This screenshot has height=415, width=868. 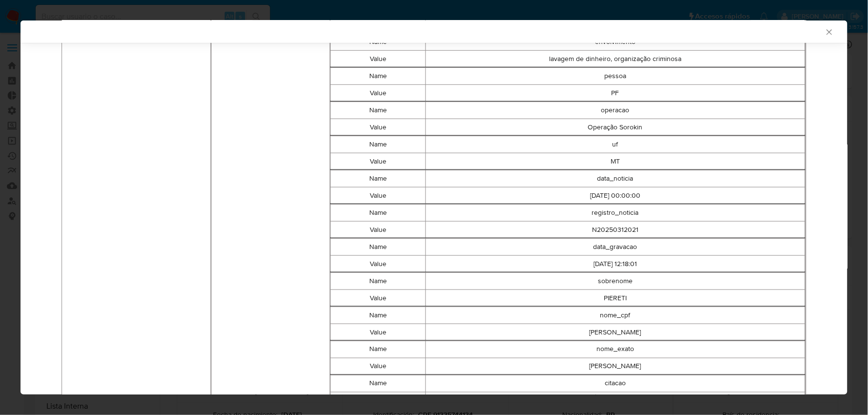 What do you see at coordinates (615, 230) in the screenshot?
I see `td: N20250312021` at bounding box center [615, 230].